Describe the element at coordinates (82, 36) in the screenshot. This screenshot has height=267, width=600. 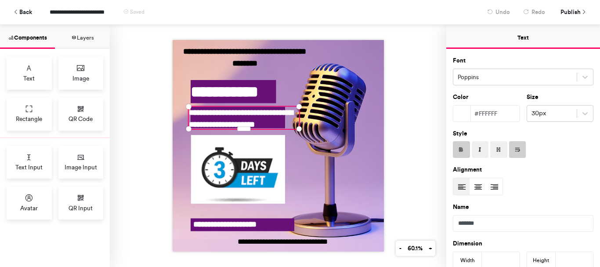
I see `button: Layers` at that location.